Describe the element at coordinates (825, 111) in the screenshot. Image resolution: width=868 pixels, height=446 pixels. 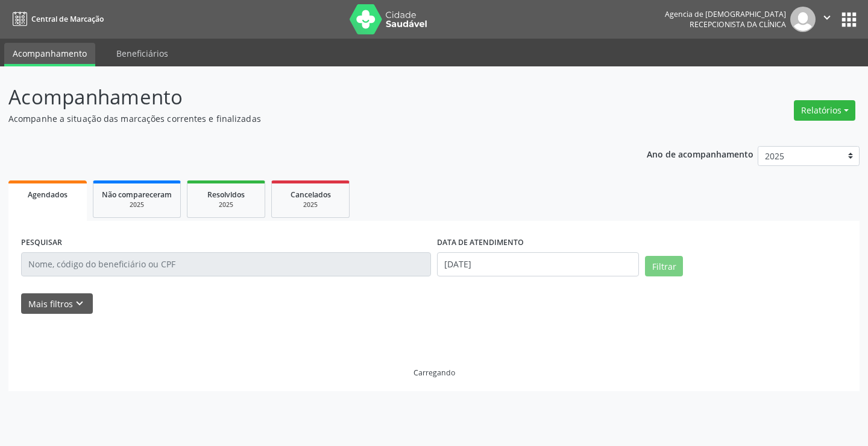
I see `button: Relatórios` at that location.